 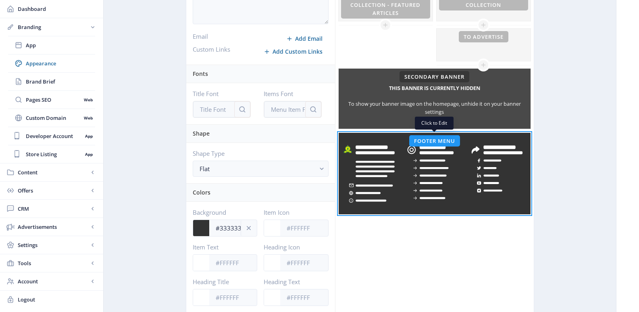 What do you see at coordinates (52, 136) in the screenshot?
I see `a: Developer AccountApp` at bounding box center [52, 136].